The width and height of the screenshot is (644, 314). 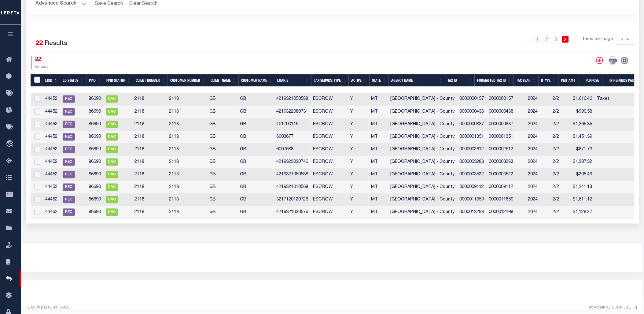 What do you see at coordinates (595, 81) in the screenshot?
I see `th: Purpose: activate to sort column ascending` at bounding box center [595, 81].